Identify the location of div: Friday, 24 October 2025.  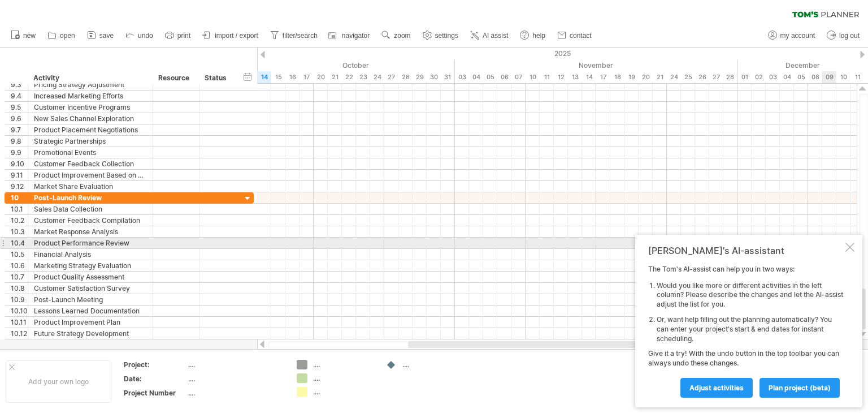
(377, 77).